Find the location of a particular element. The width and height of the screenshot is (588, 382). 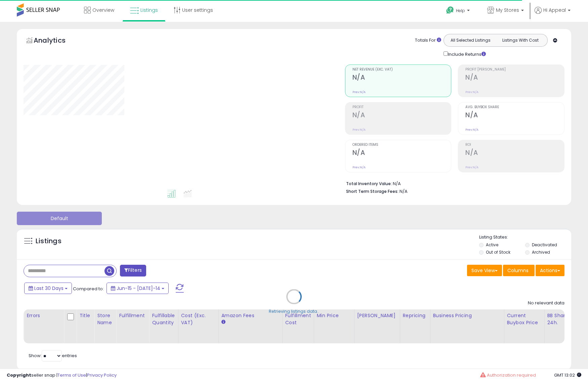

div: Totals For is located at coordinates (428, 40).